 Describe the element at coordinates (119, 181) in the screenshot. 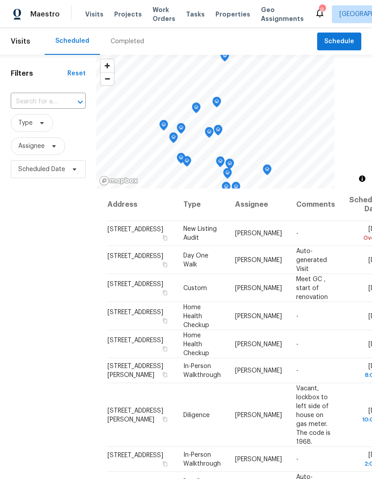

I see `a: Mapbox homepage` at that location.